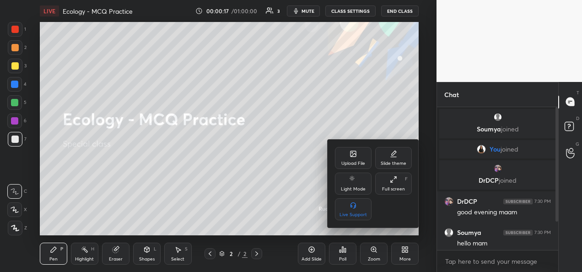 The image size is (582, 272). What do you see at coordinates (353, 215) in the screenshot?
I see `div: Live Support` at bounding box center [353, 215].